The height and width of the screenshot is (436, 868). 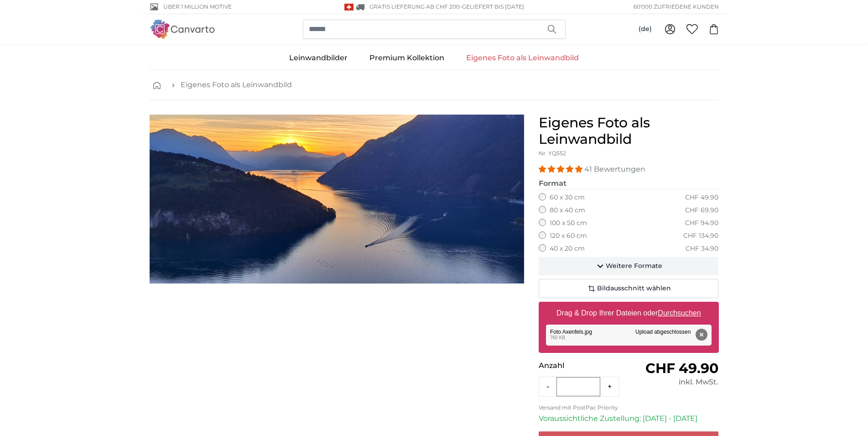 What do you see at coordinates (414, 6) in the screenshot?
I see `span: GRATIS Lieferung ab CHF 200` at bounding box center [414, 6].